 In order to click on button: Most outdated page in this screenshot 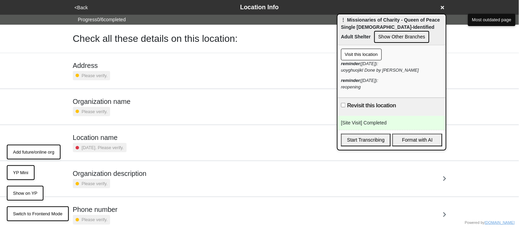, I will do `click(492, 20)`.